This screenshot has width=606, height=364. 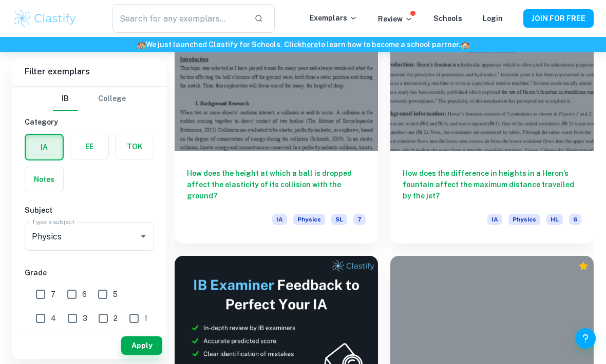 What do you see at coordinates (179, 19) in the screenshot?
I see `input: Search for any exemplars...` at bounding box center [179, 19].